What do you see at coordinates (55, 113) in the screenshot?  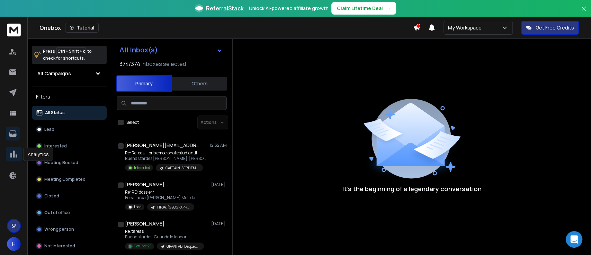 I see `p: All Status` at bounding box center [55, 113].